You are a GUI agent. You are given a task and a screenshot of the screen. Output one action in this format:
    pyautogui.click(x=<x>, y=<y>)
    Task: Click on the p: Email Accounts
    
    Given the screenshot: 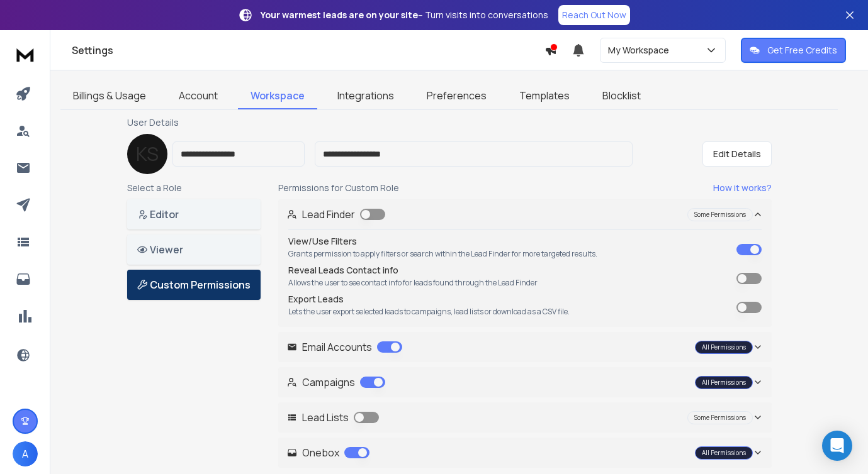 What is the action you would take?
    pyautogui.click(x=344, y=347)
    